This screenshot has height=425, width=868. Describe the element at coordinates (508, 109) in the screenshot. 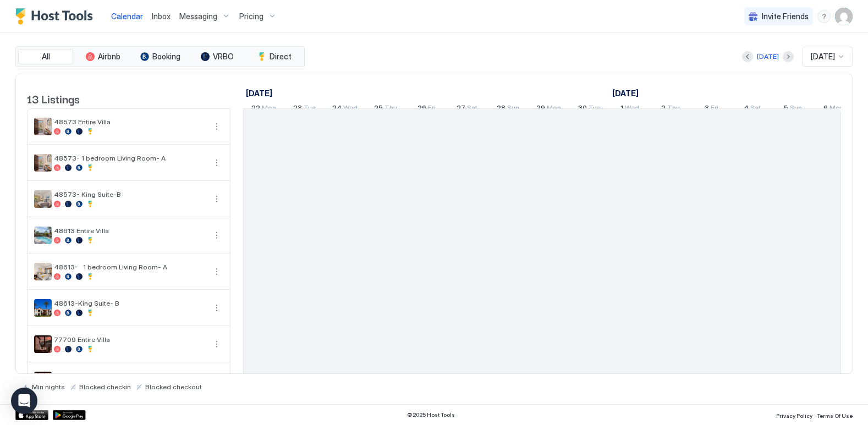

I see `a: September 28, 2025` at that location.